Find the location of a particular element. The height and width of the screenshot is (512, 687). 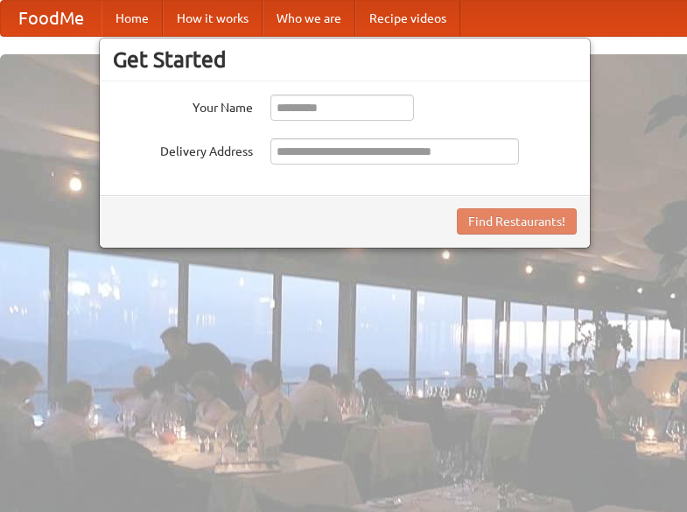

a: Home is located at coordinates (132, 18).